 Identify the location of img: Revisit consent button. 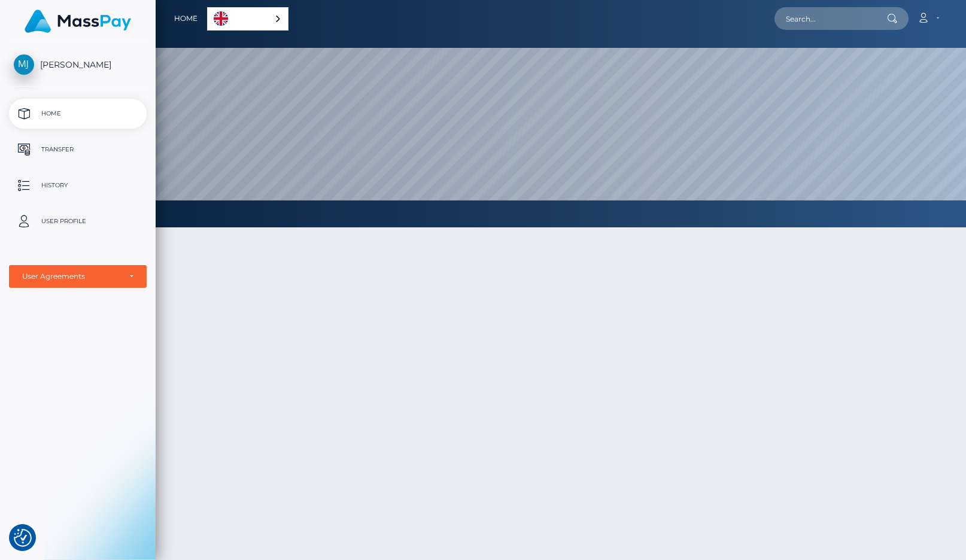
(22, 538).